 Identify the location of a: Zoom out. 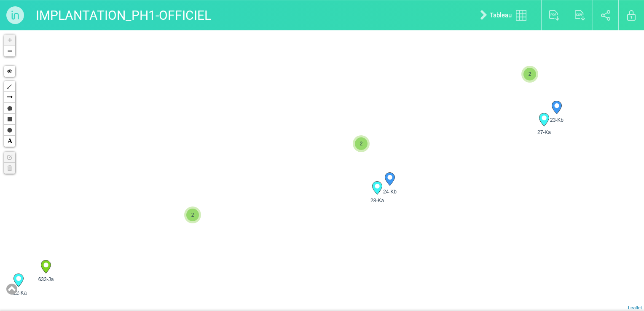
(10, 51).